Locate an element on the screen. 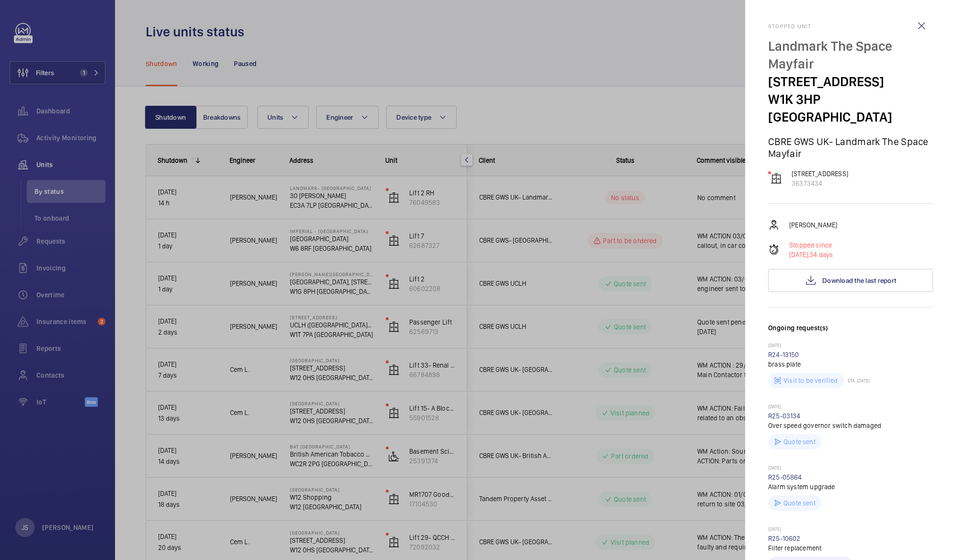  p: Stopped since is located at coordinates (811, 245).